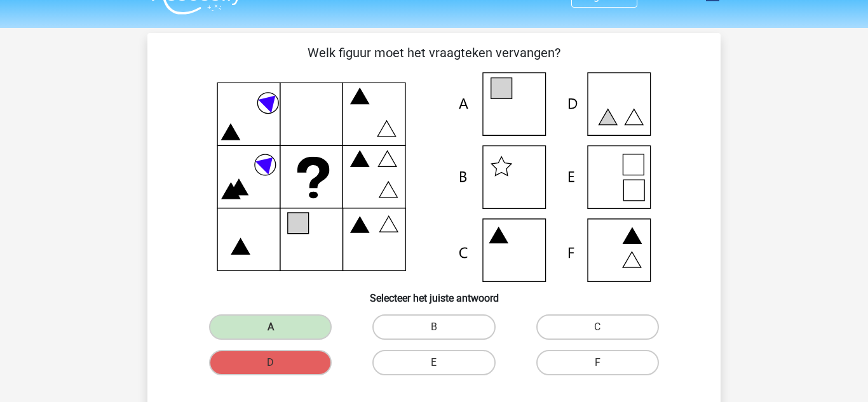  Describe the element at coordinates (270, 363) in the screenshot. I see `label: D` at that location.